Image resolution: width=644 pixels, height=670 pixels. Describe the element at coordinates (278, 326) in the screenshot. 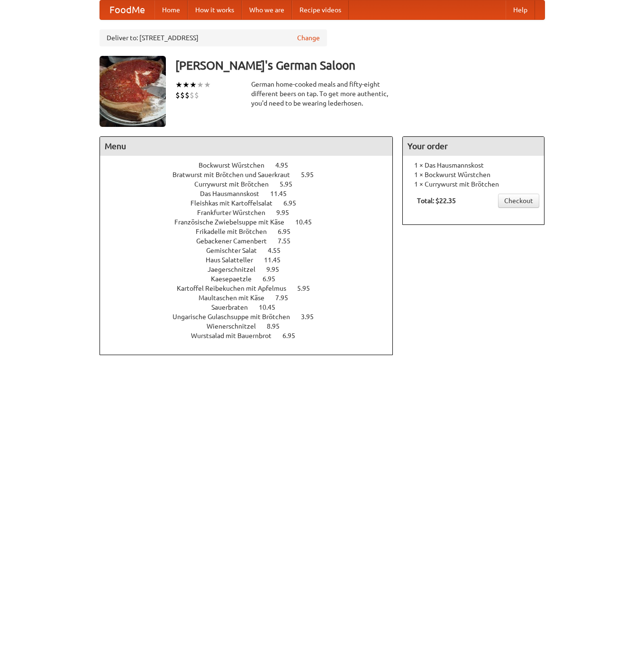

I see `span: 8.95` at that location.